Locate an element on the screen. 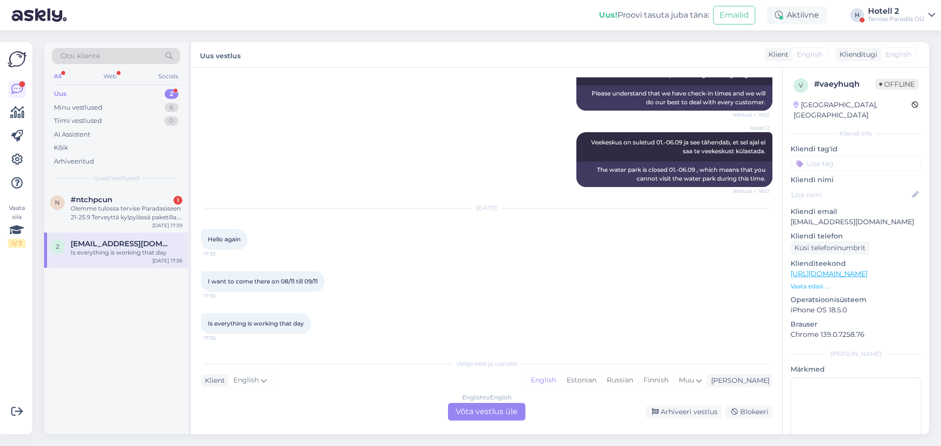 The height and width of the screenshot is (446, 941). button: Emailid is located at coordinates (734, 15).